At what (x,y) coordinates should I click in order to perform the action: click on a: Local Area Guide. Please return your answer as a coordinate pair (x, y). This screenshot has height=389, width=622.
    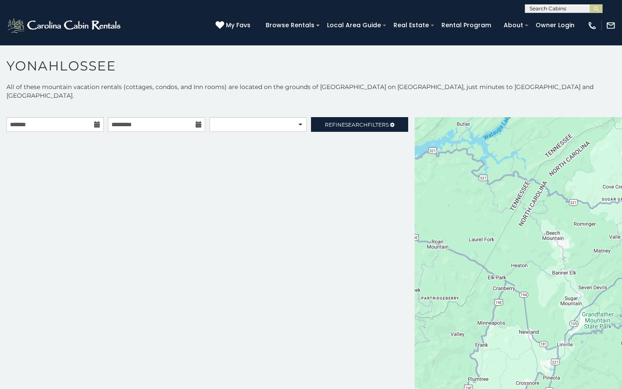
    Looking at the image, I should click on (354, 25).